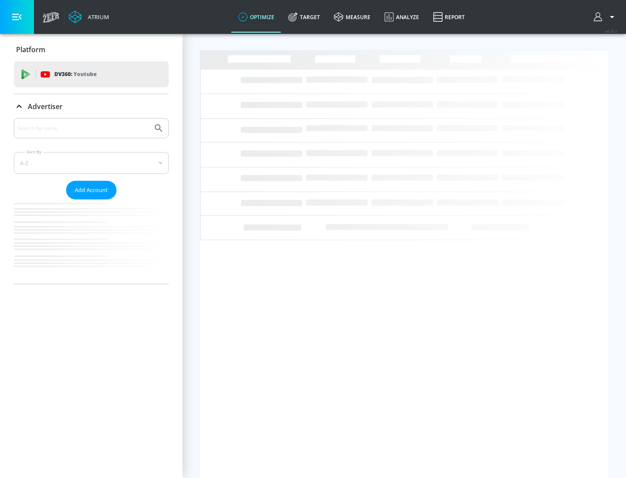  What do you see at coordinates (89, 17) in the screenshot?
I see `a: Atrium` at bounding box center [89, 17].